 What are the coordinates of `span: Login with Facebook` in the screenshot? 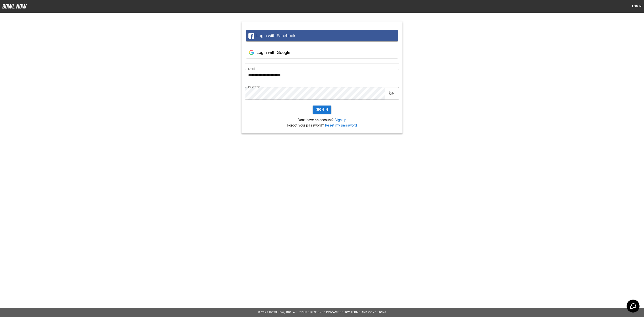 It's located at (276, 36).